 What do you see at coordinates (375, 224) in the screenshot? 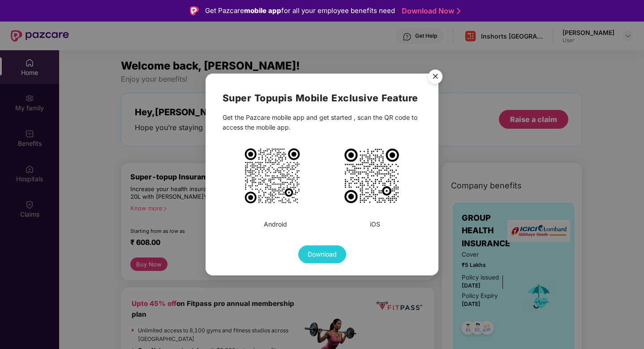
I see `div: iOS` at bounding box center [375, 224].